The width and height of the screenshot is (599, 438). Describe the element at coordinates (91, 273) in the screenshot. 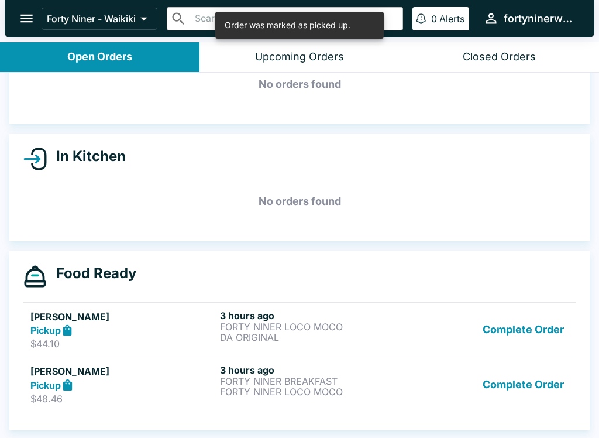

I see `h4: Food Ready` at that location.